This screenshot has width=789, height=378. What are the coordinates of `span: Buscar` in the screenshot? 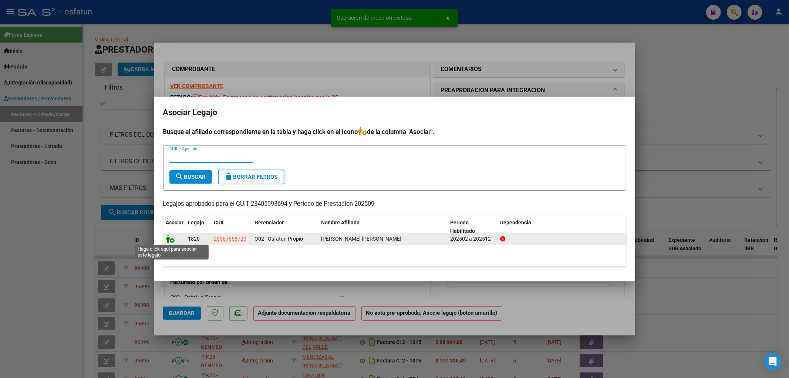 It's located at (191, 177).